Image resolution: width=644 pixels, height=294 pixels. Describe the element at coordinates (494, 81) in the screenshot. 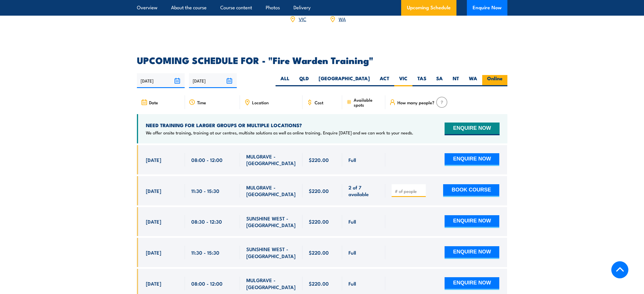

I see `label: Online` at that location.